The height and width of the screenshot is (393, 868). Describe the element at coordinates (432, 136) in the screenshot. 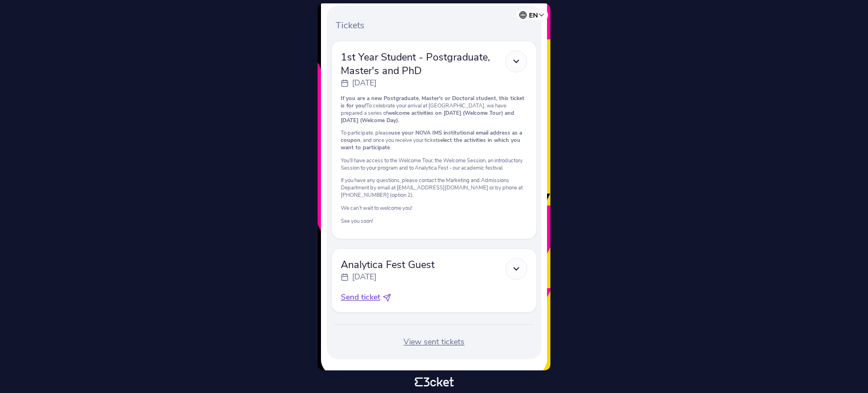

I see `strong: use your NOVA IMS institutional email address as a coupon` at that location.